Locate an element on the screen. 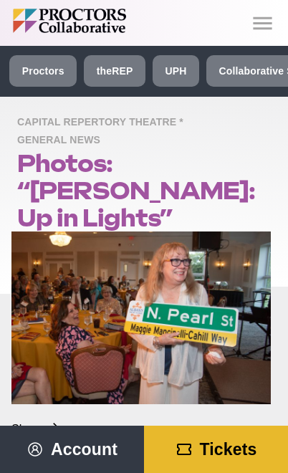 This screenshot has height=473, width=288. img: Proctors logo is located at coordinates (104, 21).